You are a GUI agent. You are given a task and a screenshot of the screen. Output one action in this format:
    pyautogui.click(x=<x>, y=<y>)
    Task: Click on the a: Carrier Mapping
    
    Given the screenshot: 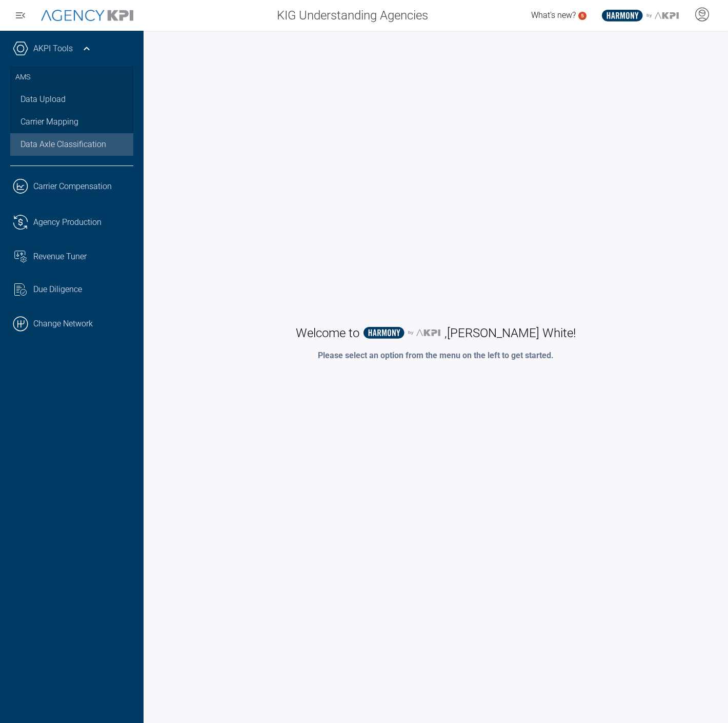 What is the action you would take?
    pyautogui.click(x=72, y=122)
    